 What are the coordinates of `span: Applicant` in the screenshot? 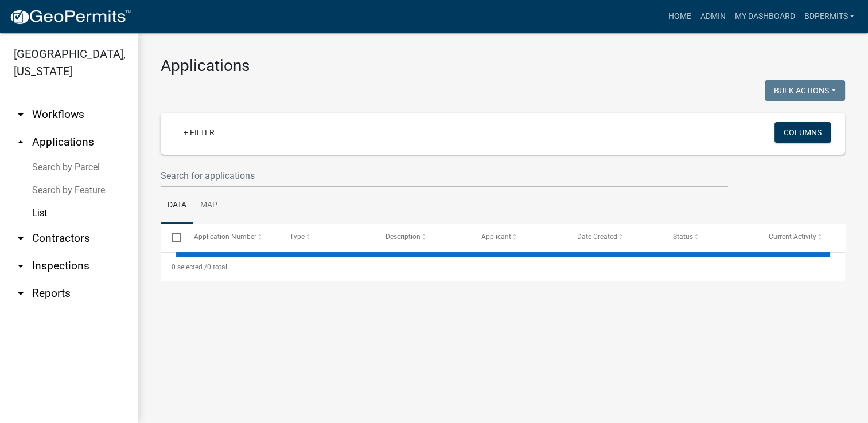 It's located at (496, 237).